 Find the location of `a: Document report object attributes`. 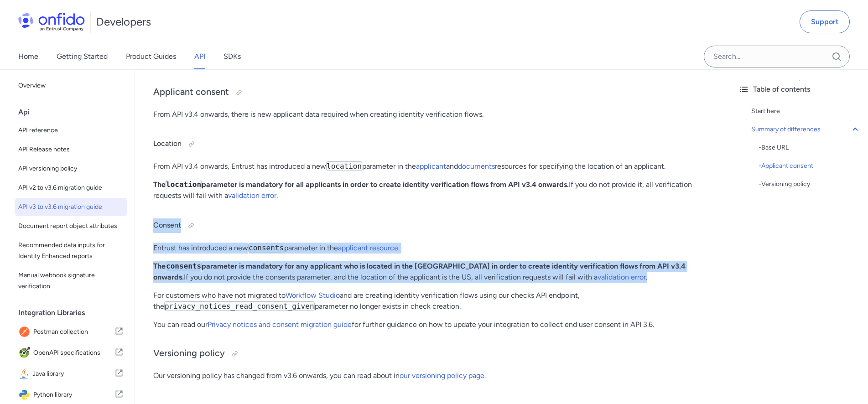

a: Document report object attributes is located at coordinates (71, 226).